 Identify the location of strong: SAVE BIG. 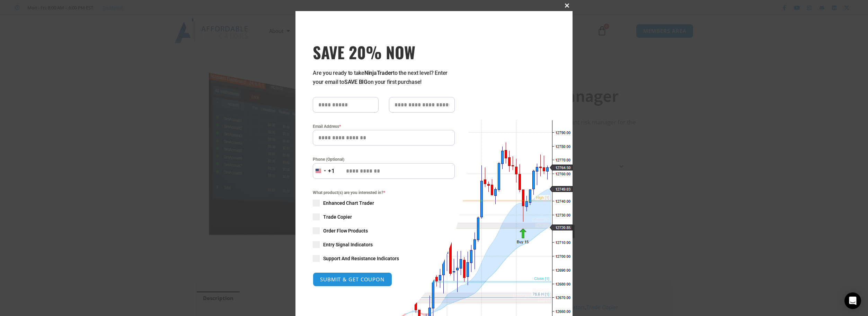
(356, 82).